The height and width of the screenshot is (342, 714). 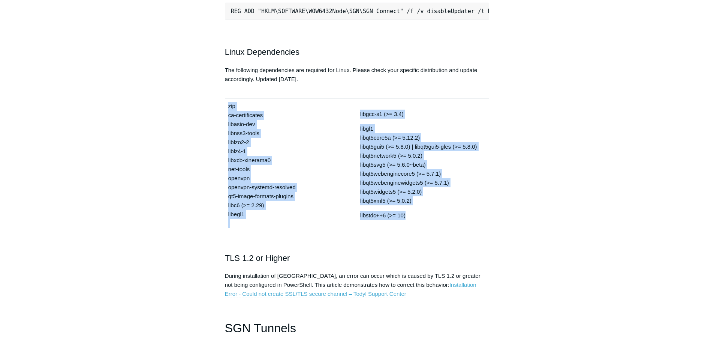 I want to click on p: libgl1 libqt5core5a (>= 5.12.2) libqt5gui5 (>= 5.8.0) | libqt5gui5-gles (>= 5.8.0) libqt5network5..., so click(x=423, y=165).